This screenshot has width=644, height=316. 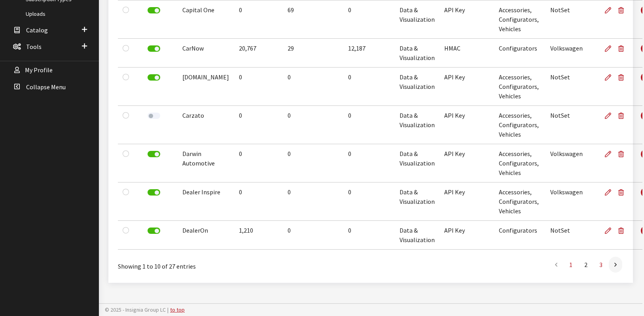 I want to click on td: 20,767, so click(x=258, y=53).